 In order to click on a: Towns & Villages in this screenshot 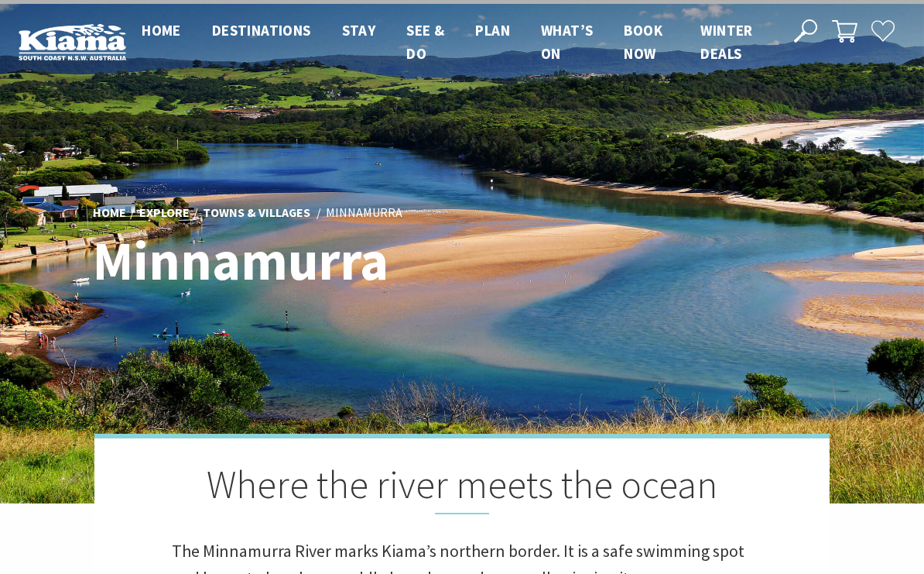, I will do `click(257, 213)`.